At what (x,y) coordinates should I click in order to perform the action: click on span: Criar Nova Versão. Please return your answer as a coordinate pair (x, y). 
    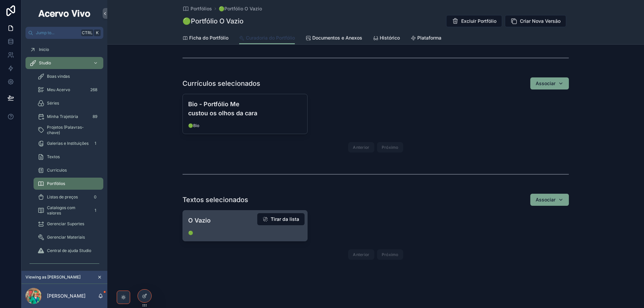
    Looking at the image, I should click on (540, 21).